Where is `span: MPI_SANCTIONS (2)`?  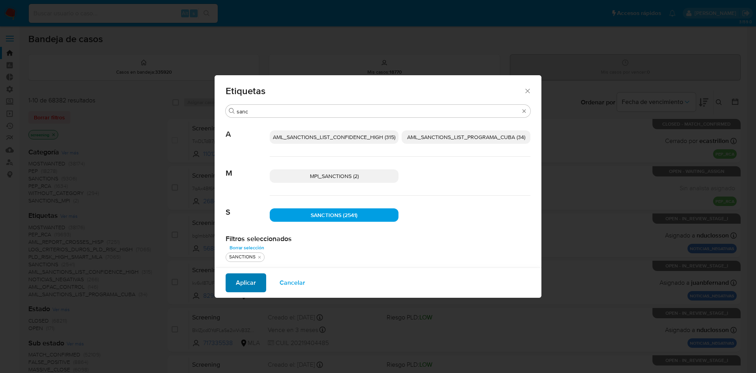 span: MPI_SANCTIONS (2) is located at coordinates (334, 176).